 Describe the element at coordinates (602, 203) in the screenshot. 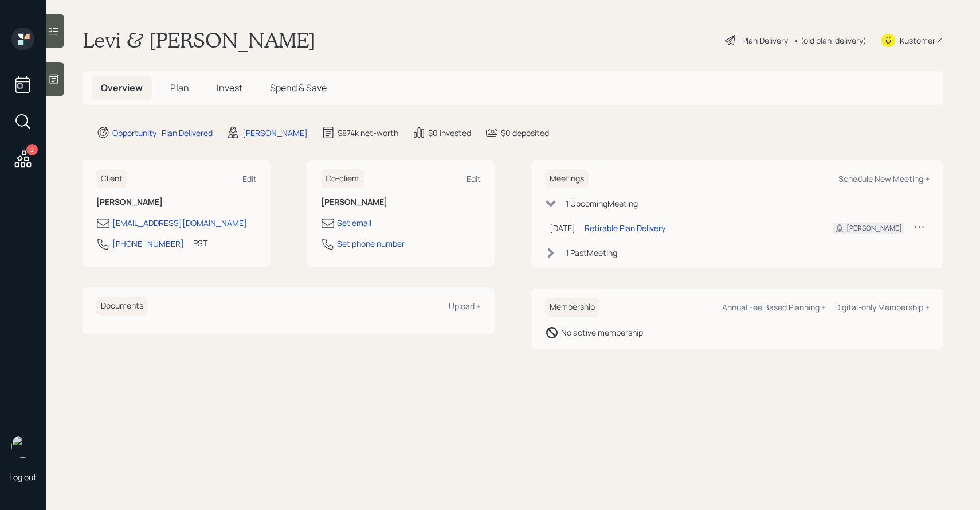

I see `div: 1 Upcoming Meeting` at that location.